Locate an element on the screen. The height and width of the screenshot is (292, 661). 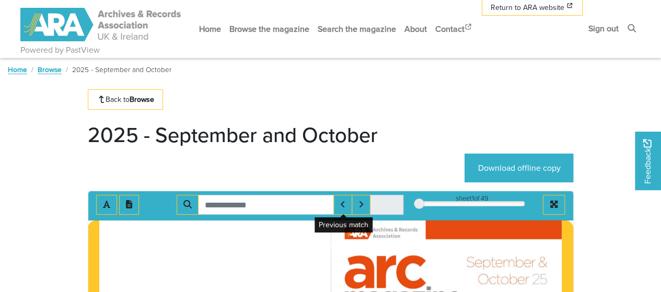
button: Previous Match is located at coordinates (343, 205).